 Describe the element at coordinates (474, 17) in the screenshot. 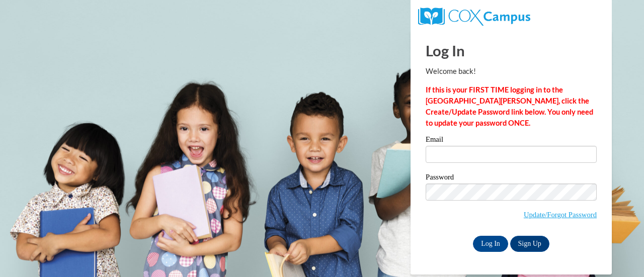

I see `img: COX Campus` at that location.